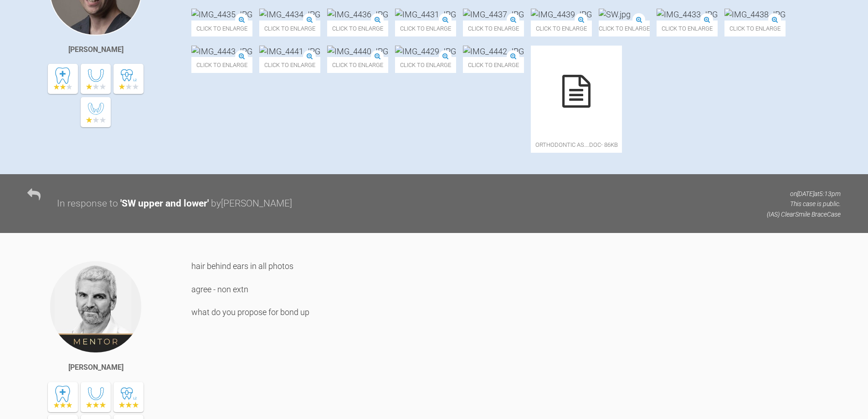  What do you see at coordinates (426, 14) in the screenshot?
I see `img: IMG_4431.JPG` at bounding box center [426, 14].